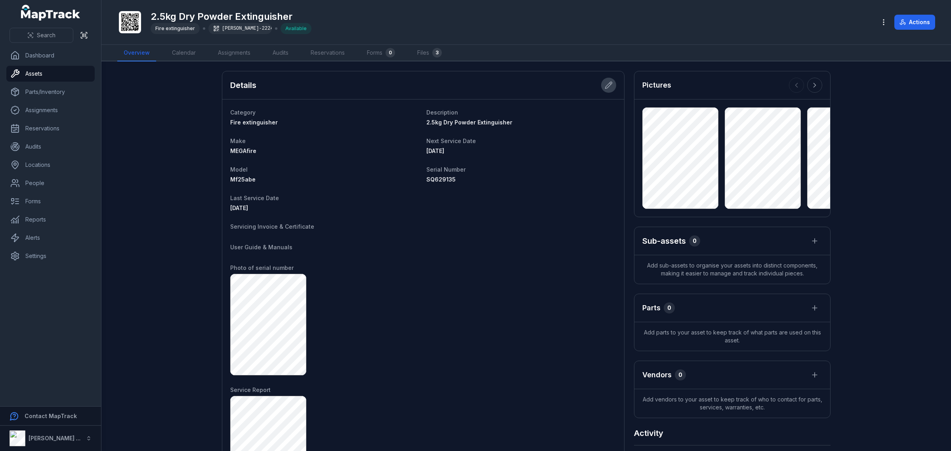  What do you see at coordinates (50, 165) in the screenshot?
I see `a: Locations` at bounding box center [50, 165].